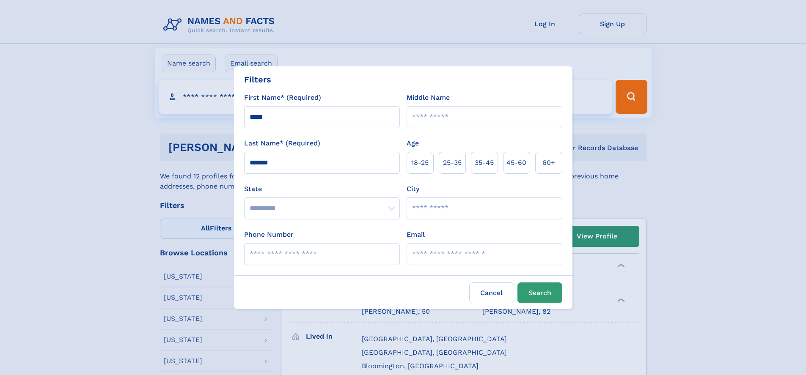 The width and height of the screenshot is (806, 375). Describe the element at coordinates (420, 163) in the screenshot. I see `span: 18‑25` at that location.